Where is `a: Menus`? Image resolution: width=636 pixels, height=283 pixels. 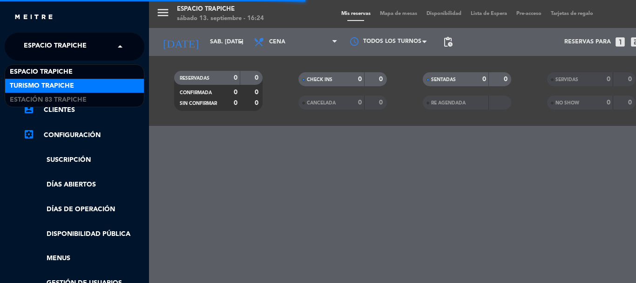
a: Menus is located at coordinates (84, 258).